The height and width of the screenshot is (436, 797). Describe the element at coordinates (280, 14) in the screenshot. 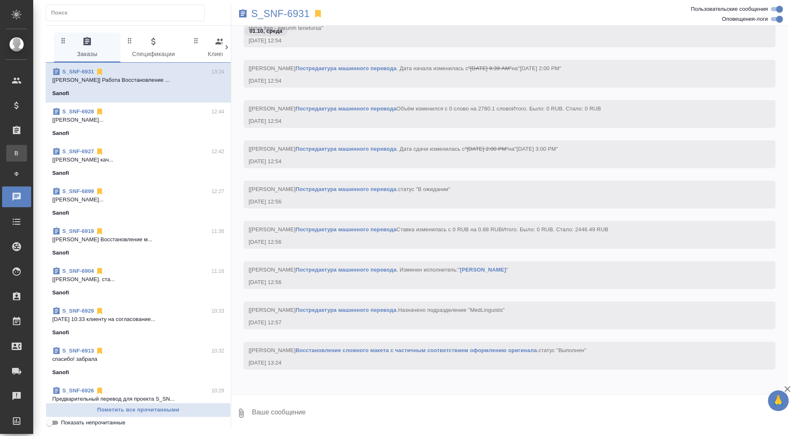

I see `p: S_SNF-6931` at that location.